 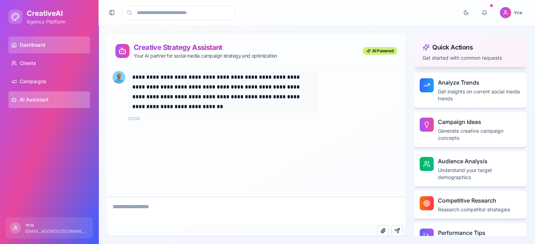 What do you see at coordinates (511, 13) in the screenshot?
I see `button: איתי` at bounding box center [511, 13].